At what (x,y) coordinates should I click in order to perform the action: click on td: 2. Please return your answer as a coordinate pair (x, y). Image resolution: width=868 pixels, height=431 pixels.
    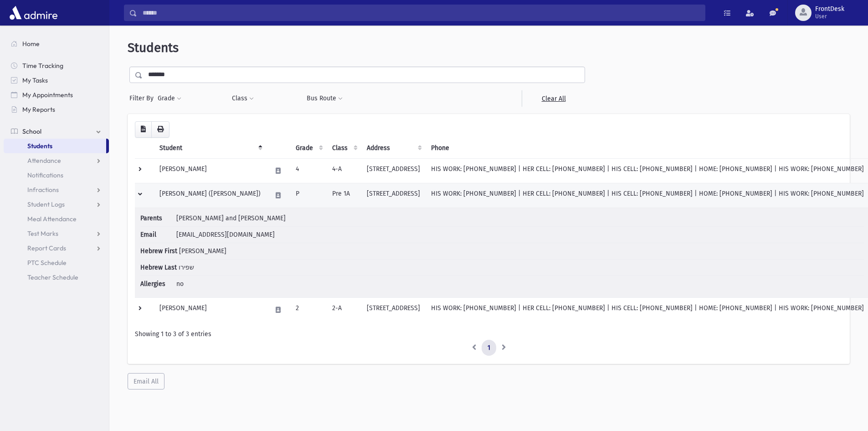
    Looking at the image, I should click on (308, 309).